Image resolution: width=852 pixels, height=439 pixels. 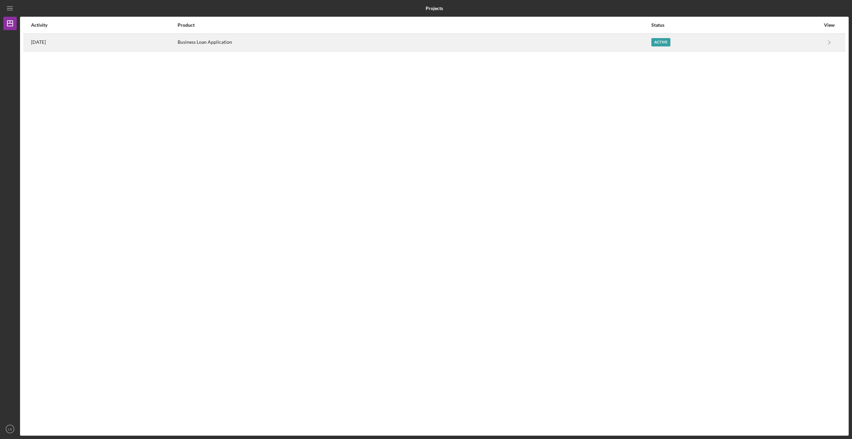 What do you see at coordinates (414, 42) in the screenshot?
I see `div: Business Loan Application` at bounding box center [414, 42].